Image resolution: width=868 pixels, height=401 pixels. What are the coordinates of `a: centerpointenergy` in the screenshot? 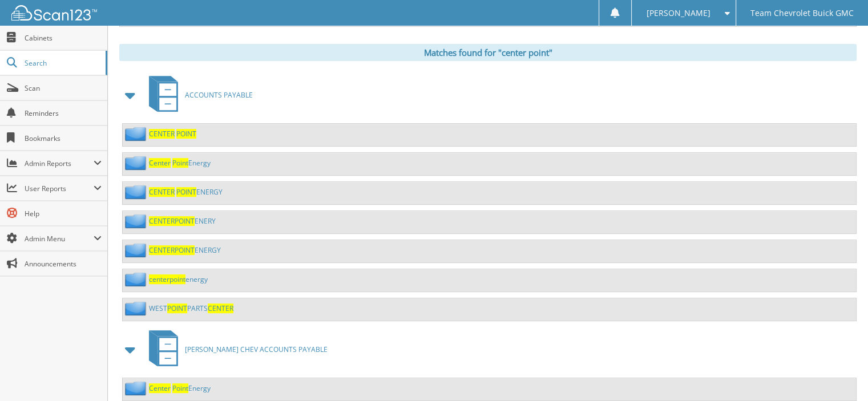 It's located at (178, 279).